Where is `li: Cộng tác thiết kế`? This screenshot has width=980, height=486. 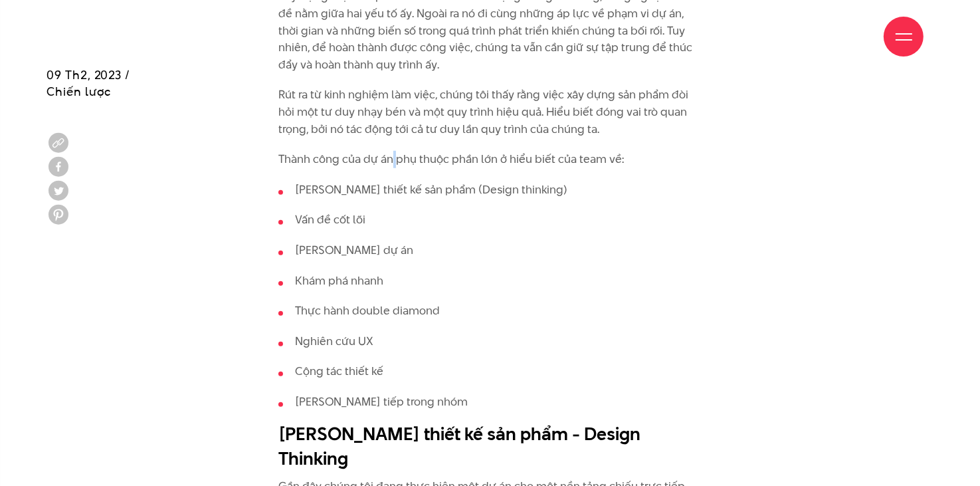
li: Cộng tác thiết kế is located at coordinates (490, 372).